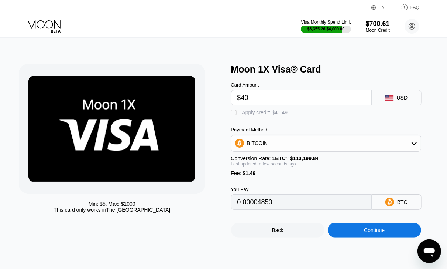 The image size is (447, 269). Describe the element at coordinates (378, 24) in the screenshot. I see `div: $700.61` at that location.